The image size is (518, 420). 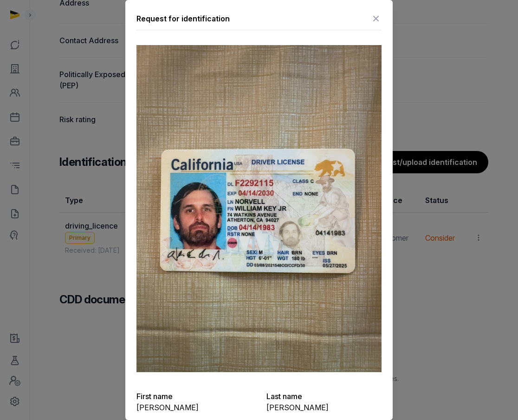 What do you see at coordinates (259, 209) in the screenshot?
I see `img: onfido-1756857982document_front.jpeg` at bounding box center [259, 209].